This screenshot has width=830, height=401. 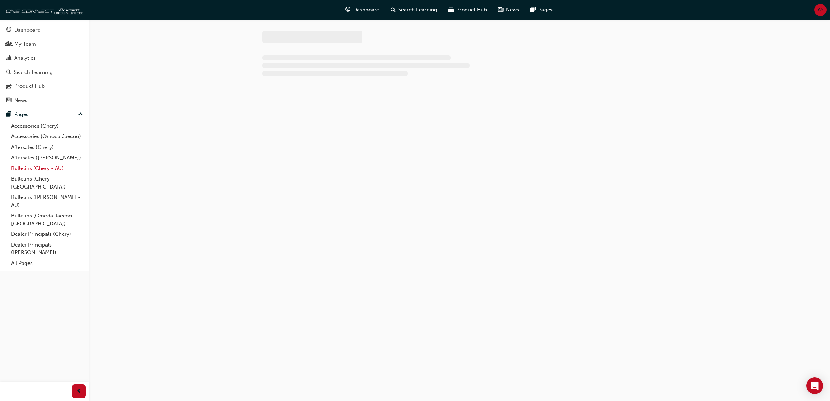 What do you see at coordinates (27, 30) in the screenshot?
I see `div: Dashboard` at bounding box center [27, 30].